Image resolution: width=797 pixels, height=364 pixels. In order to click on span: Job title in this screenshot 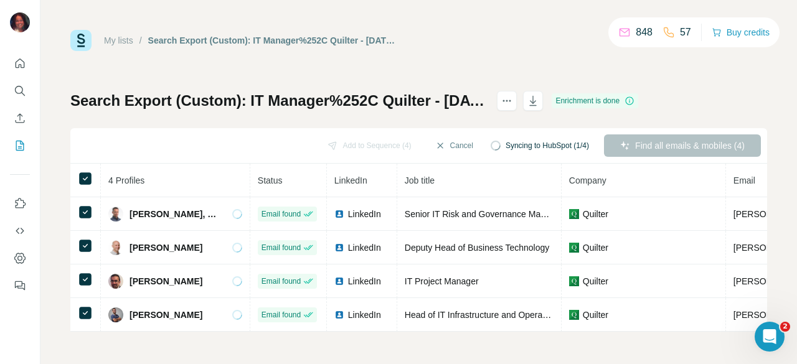, I will do `click(419, 180)`.